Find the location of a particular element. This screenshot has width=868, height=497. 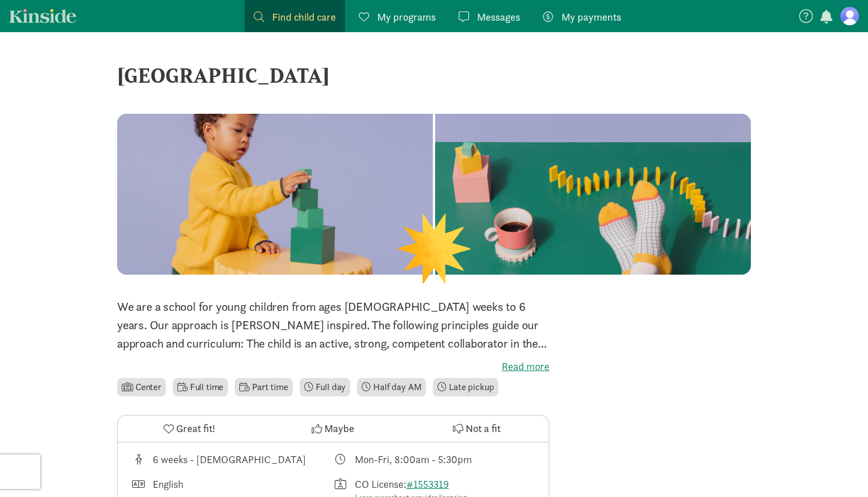

button: Maybe is located at coordinates (333, 429).